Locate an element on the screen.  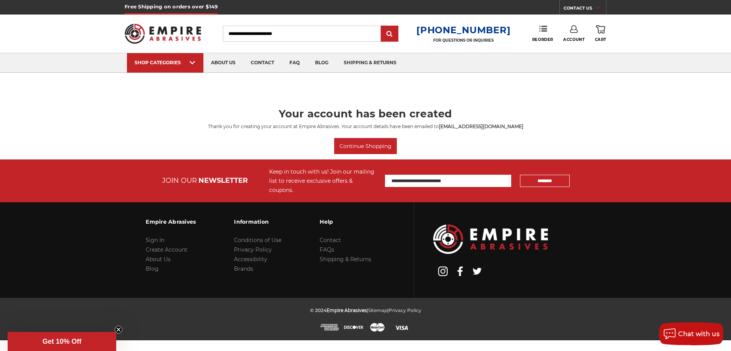
h3: Empire Abrasives is located at coordinates (170, 222).